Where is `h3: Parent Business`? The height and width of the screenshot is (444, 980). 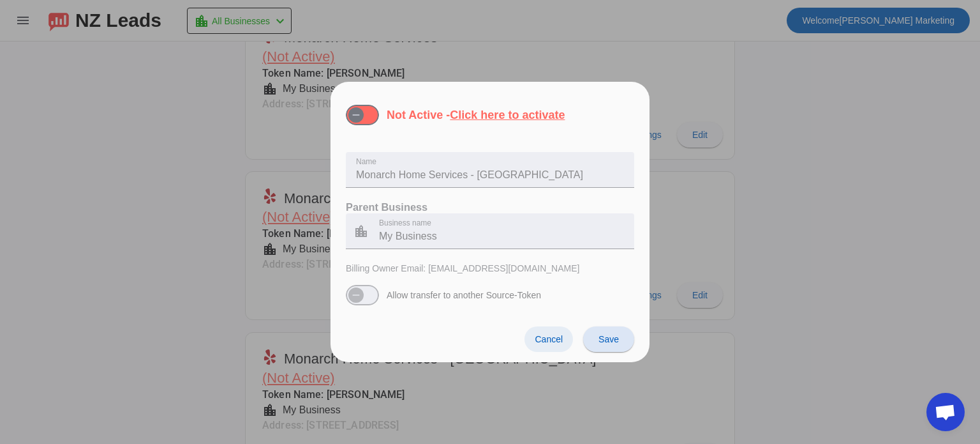
h3: Parent Business is located at coordinates (490, 207).